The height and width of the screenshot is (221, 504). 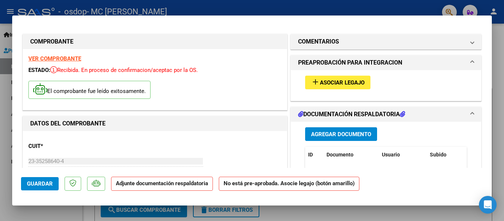 I want to click on a: VER COMPROBANTE, so click(x=55, y=59).